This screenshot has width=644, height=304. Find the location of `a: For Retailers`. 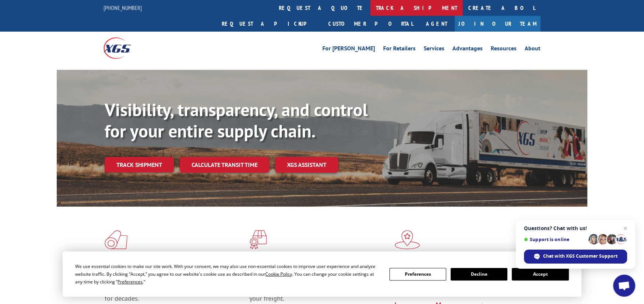

a: For Retailers is located at coordinates (399, 50).